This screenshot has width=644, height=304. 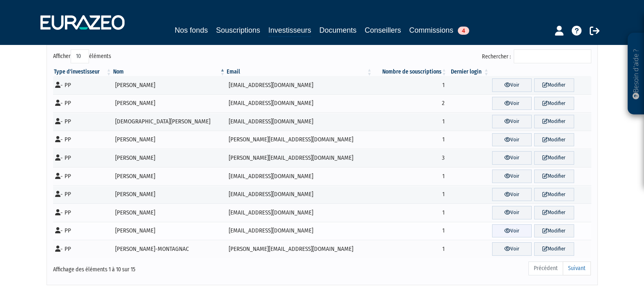 I want to click on a: Conseillers, so click(x=383, y=30).